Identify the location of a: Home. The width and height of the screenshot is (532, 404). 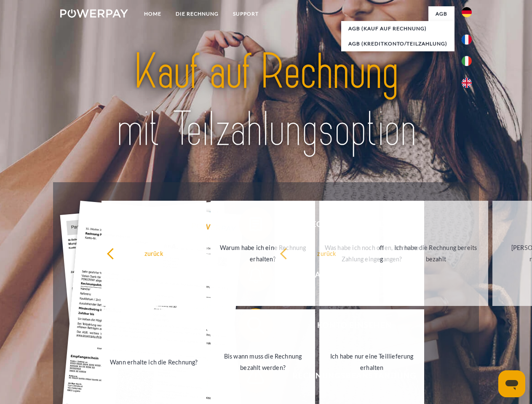
(153, 14).